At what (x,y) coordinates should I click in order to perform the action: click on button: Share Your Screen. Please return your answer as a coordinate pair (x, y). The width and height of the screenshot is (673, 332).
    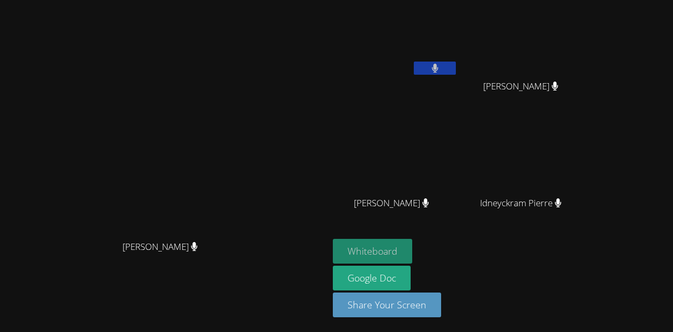
    Looking at the image, I should click on (387, 304).